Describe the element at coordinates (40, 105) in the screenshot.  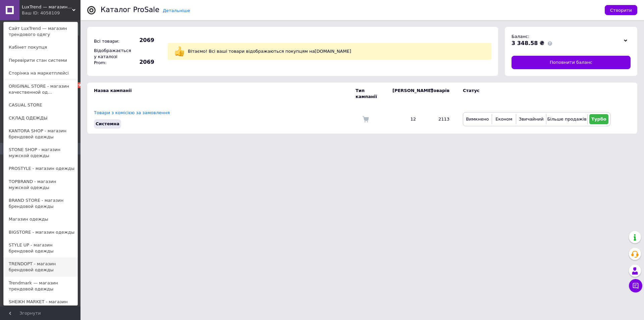
I see `a: CASUAL STORE` at that location.